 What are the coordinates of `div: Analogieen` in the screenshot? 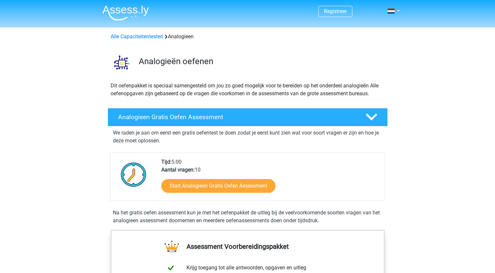 It's located at (248, 37).